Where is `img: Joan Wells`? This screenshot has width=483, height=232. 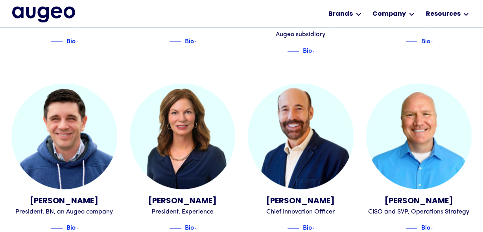
img: Joan Wells is located at coordinates (182, 136).